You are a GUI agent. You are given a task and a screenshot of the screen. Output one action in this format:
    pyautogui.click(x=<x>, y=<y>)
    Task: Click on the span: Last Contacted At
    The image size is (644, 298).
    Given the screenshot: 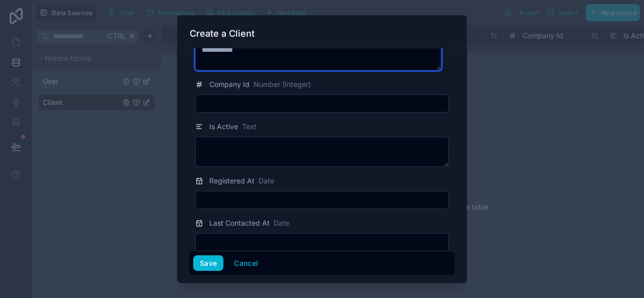 What is the action you would take?
    pyautogui.click(x=240, y=223)
    